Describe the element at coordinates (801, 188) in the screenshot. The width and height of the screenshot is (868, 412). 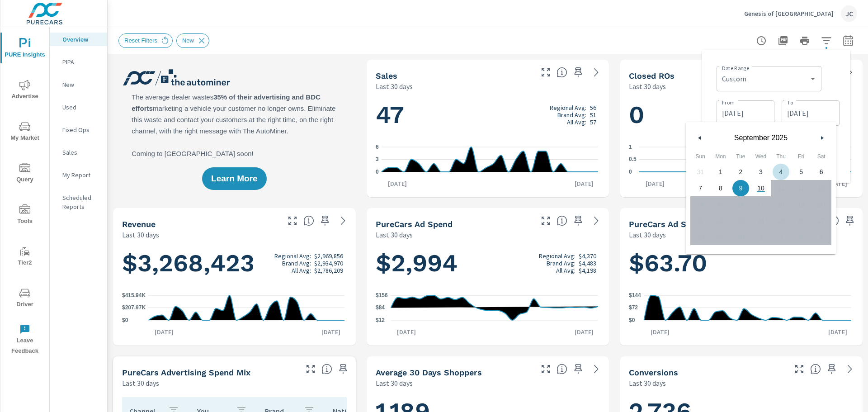
I see `span: 12` at that location.